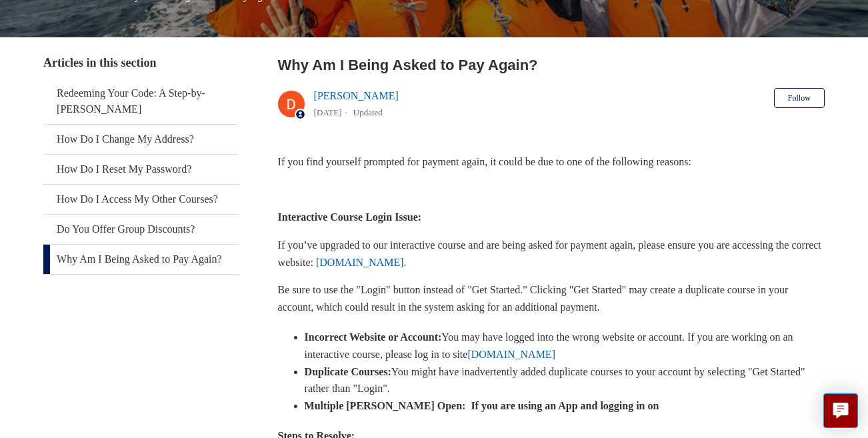 The height and width of the screenshot is (438, 868). I want to click on span: If you’ve upgraded to our interactive course and are being asked for payment again, please ensure..., so click(549, 253).